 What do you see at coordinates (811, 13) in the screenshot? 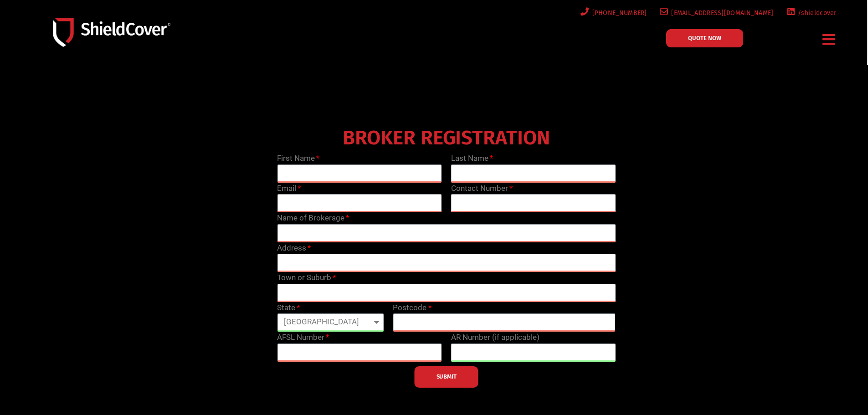
I see `a: /shieldcover` at bounding box center [811, 13].